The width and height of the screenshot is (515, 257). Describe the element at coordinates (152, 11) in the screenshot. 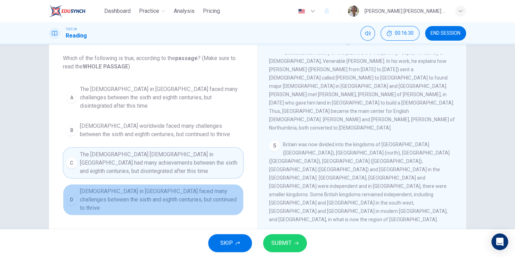

I see `button: Practice` at that location.